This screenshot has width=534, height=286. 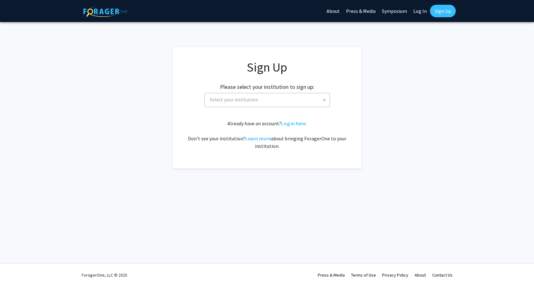 I want to click on a: Privacy Policy, so click(x=395, y=275).